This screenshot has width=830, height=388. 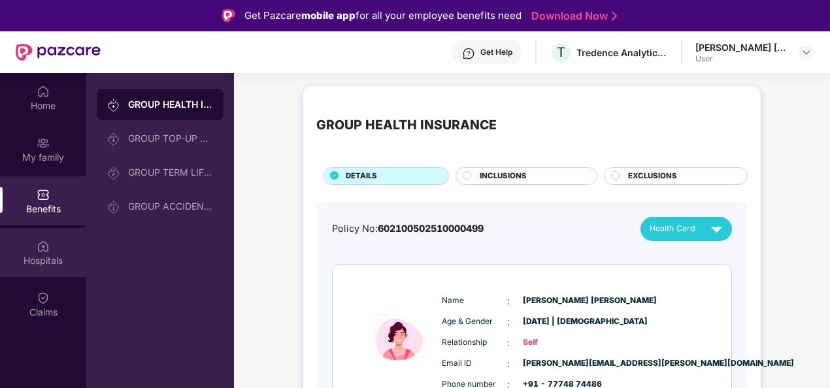 I want to click on img: Logo, so click(x=229, y=16).